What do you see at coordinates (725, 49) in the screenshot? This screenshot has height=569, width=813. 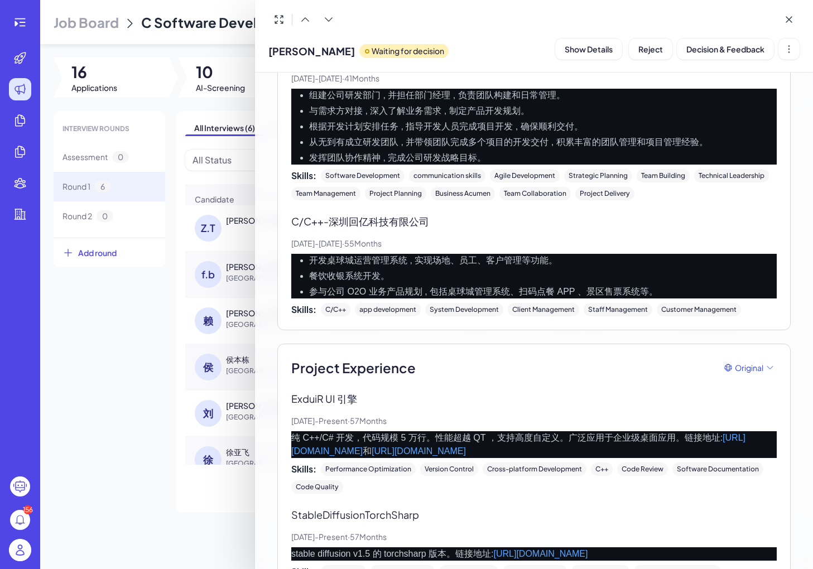 I see `button: Decision & Feedback` at bounding box center [725, 49].